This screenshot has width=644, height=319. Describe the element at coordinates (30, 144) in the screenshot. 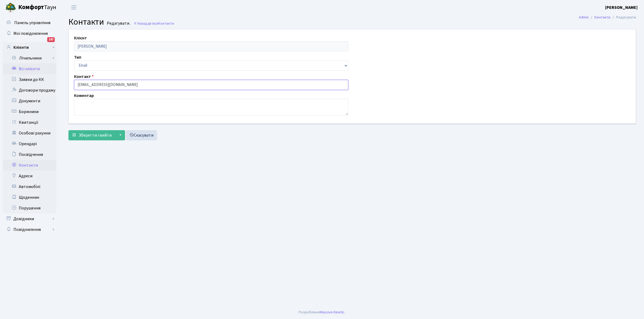

I see `a: Орендарі` at that location.